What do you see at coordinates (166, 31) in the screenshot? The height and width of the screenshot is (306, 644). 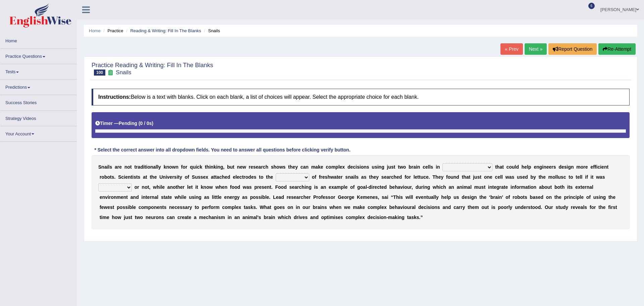 I see `a: Reading & Writing: Fill In The Blanks` at bounding box center [166, 31].